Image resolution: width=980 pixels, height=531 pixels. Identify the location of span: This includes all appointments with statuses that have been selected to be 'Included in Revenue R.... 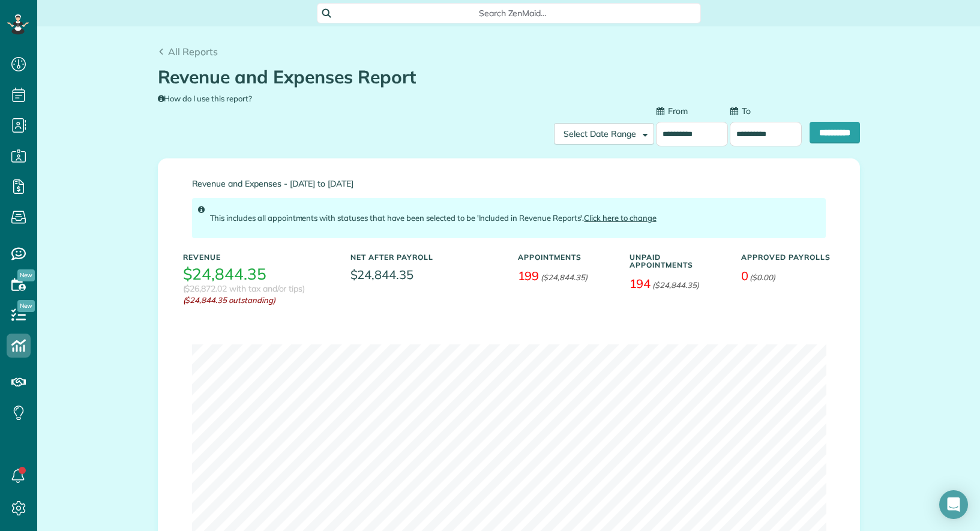
(433, 218).